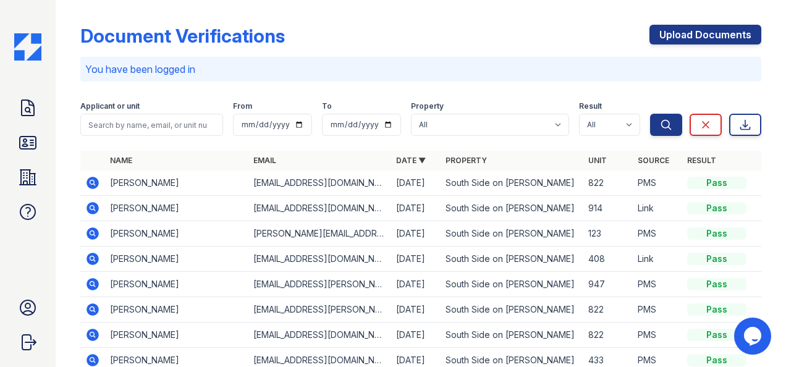 This screenshot has width=786, height=367. Describe the element at coordinates (590, 106) in the screenshot. I see `label: Result` at that location.